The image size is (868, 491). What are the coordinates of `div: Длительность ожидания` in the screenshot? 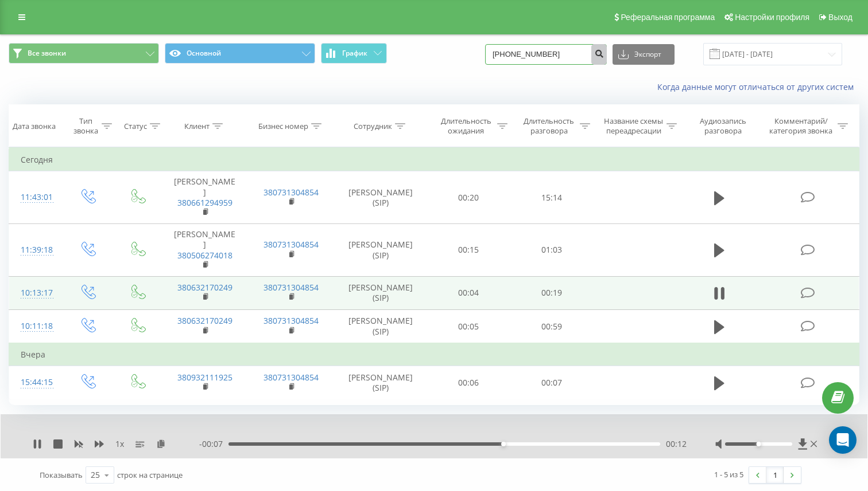 It's located at (466, 126).